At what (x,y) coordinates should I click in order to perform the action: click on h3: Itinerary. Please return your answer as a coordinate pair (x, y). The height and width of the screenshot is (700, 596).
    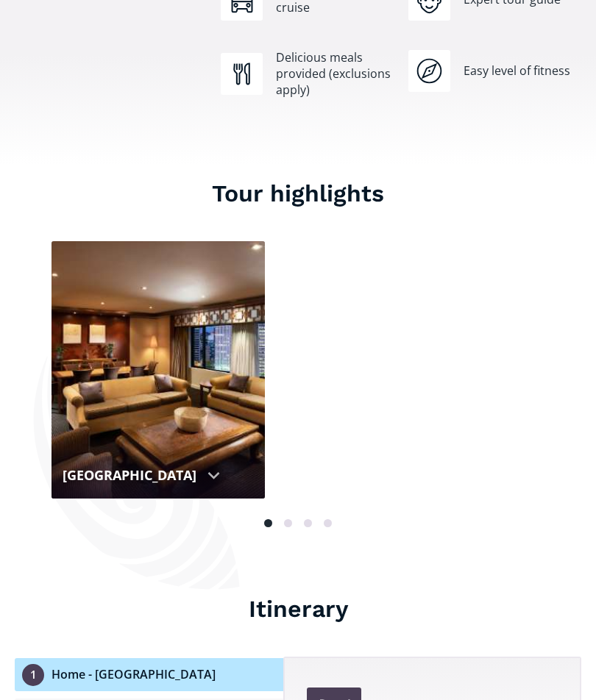
    Looking at the image, I should click on (298, 609).